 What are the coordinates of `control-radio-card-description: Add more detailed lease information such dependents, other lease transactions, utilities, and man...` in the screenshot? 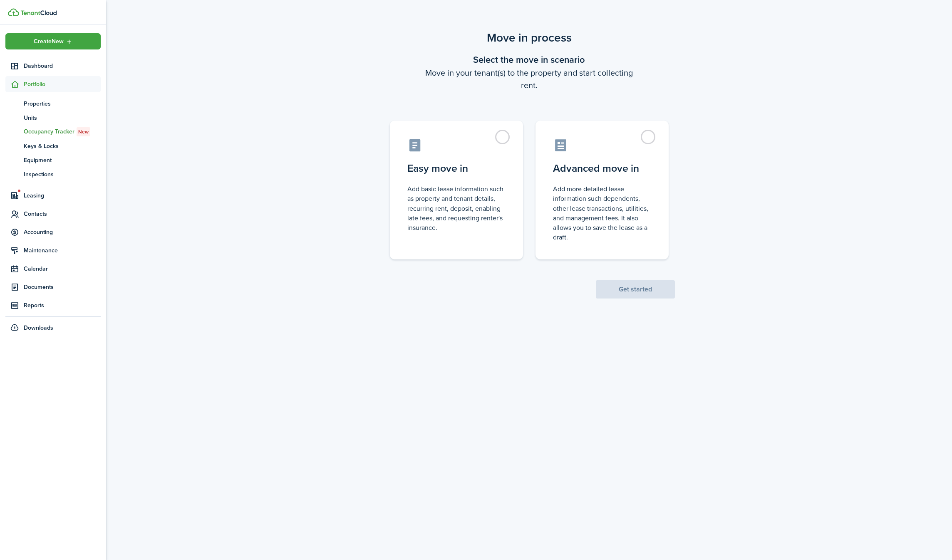 It's located at (602, 213).